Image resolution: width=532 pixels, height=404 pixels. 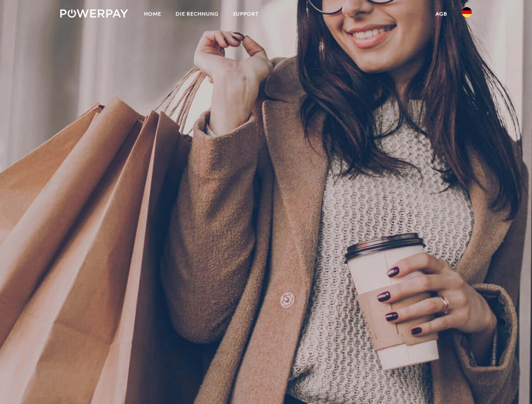 What do you see at coordinates (94, 13) in the screenshot?
I see `img: logo-powerpay-white.svg` at bounding box center [94, 13].